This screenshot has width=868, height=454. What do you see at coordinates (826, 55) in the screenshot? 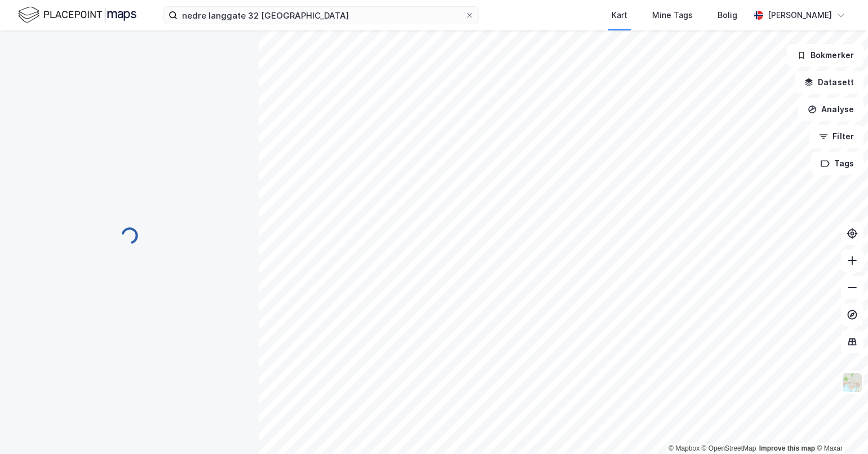
I see `button: Bokmerker` at bounding box center [826, 55].